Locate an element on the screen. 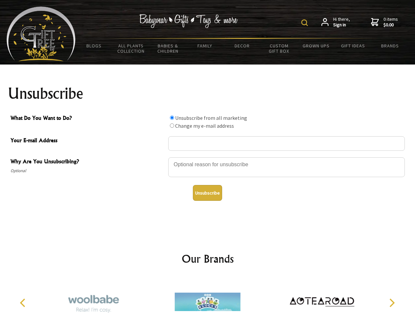 This screenshot has height=316, width=415. a: Custom Gift Box is located at coordinates (279, 48).